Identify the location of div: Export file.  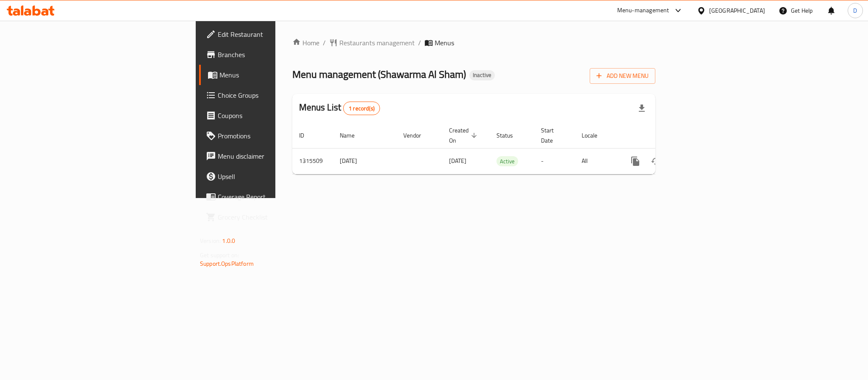
(642, 108).